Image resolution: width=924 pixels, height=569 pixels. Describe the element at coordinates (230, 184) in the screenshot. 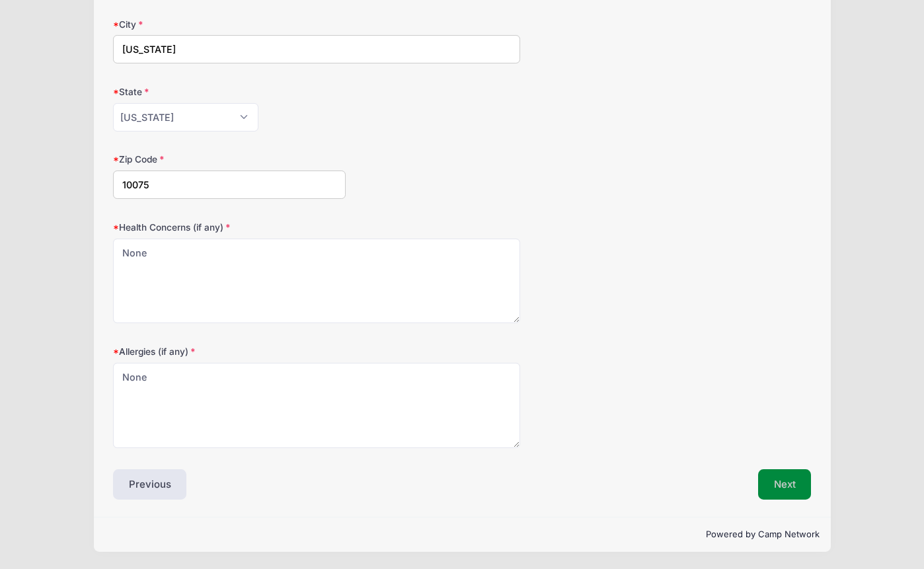

I see `input: xxxxx` at that location.